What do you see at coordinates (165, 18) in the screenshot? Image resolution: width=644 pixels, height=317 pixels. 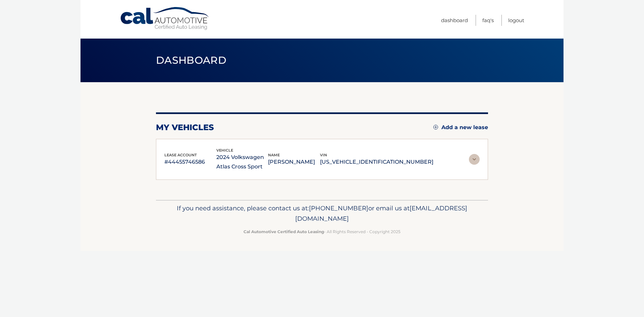 I see `a: Cal Automotive` at bounding box center [165, 18].